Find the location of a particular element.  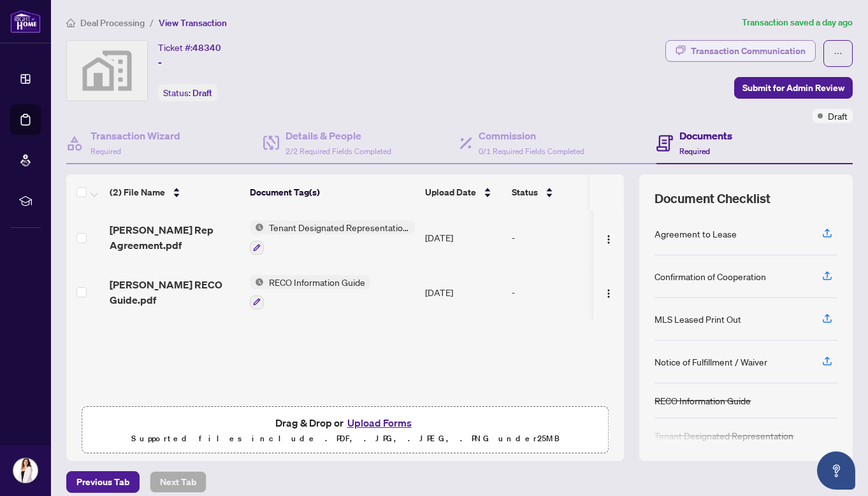

span: Submit for Admin Review is located at coordinates (793, 88).